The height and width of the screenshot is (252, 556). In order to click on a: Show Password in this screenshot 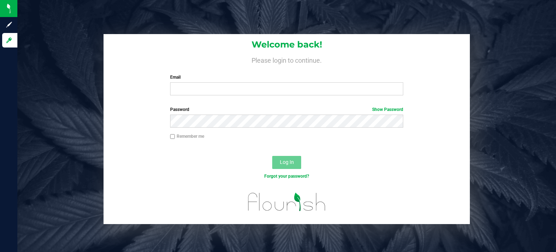, I will do `click(388, 109)`.